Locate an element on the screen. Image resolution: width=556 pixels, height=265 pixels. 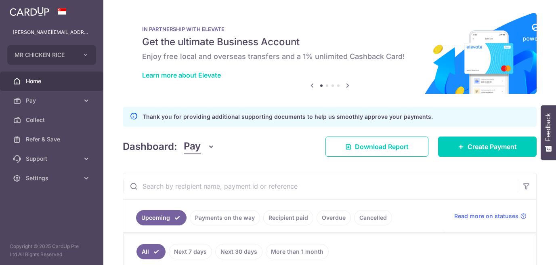
a: Next 30 days is located at coordinates (238, 251).